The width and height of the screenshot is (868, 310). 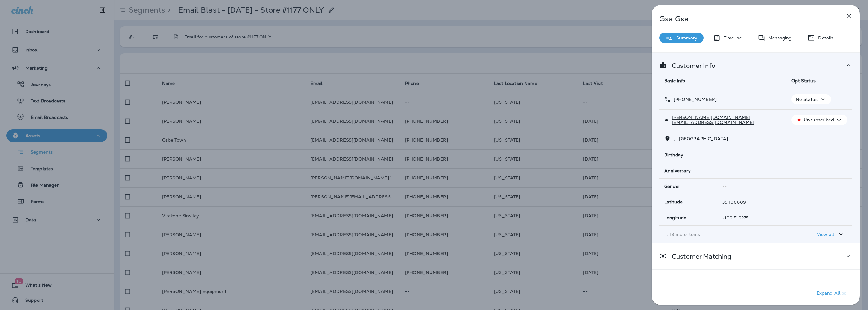 What do you see at coordinates (731, 38) in the screenshot?
I see `p: Timeline` at bounding box center [731, 38].